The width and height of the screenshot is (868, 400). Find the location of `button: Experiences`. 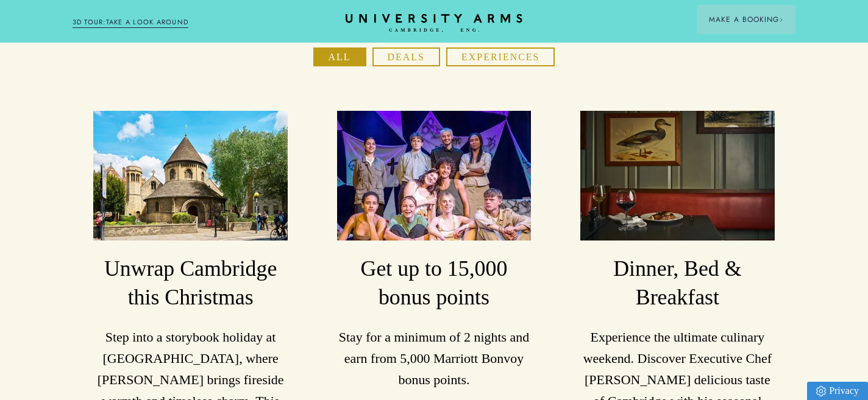

button: Experiences is located at coordinates (500, 57).